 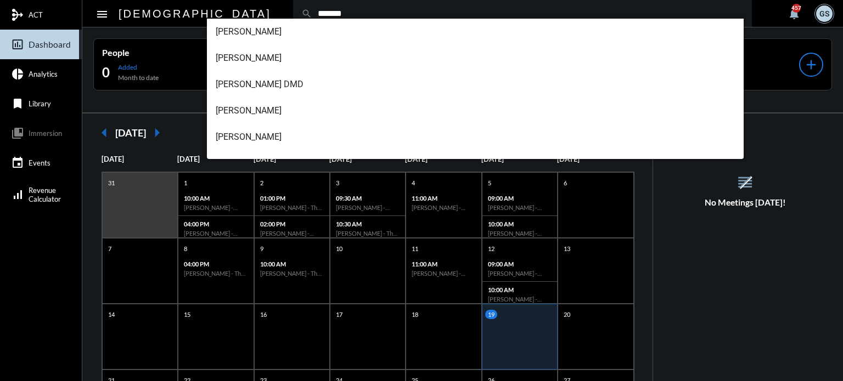 I want to click on h2: 0, so click(x=106, y=72).